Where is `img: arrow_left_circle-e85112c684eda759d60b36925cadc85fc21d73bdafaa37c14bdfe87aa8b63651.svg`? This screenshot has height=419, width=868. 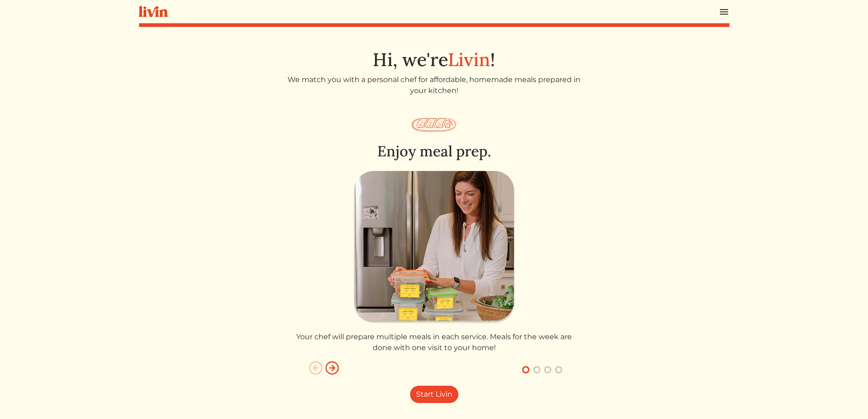 img: arrow_left_circle-e85112c684eda759d60b36925cadc85fc21d73bdafaa37c14bdfe87aa8b63651.svg is located at coordinates (316, 368).